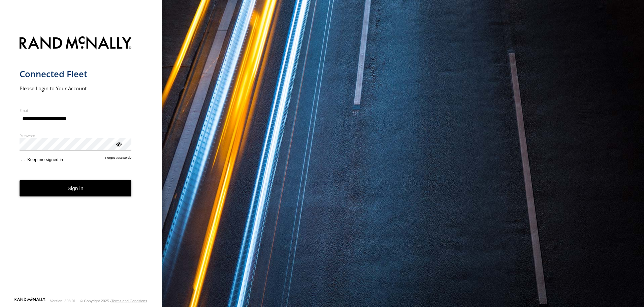 The width and height of the screenshot is (644, 307). What do you see at coordinates (75, 188) in the screenshot?
I see `button: Sign in` at bounding box center [75, 188].